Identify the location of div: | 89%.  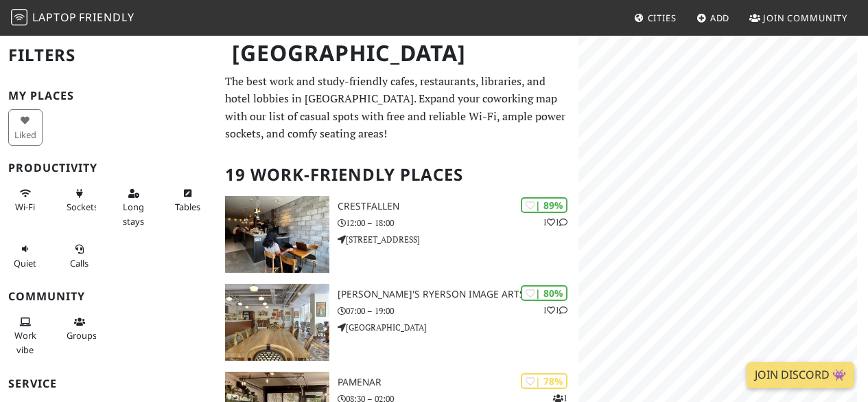
(544, 204).